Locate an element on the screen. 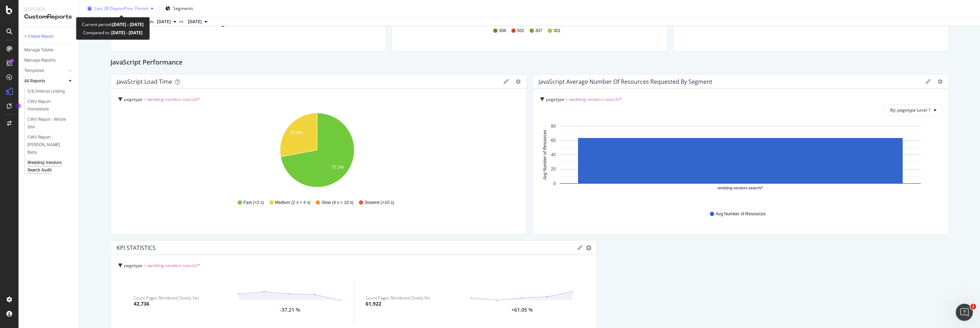  text: 27.9% is located at coordinates (297, 133).